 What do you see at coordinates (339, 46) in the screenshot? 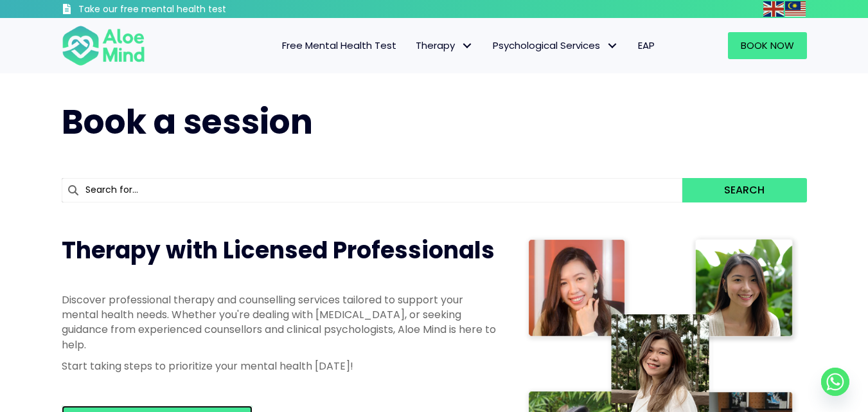
I see `a: Free Mental Health Test` at bounding box center [339, 46].